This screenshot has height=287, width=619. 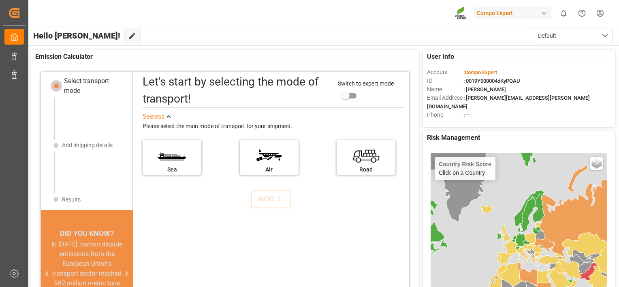 I want to click on span: Switch to expert mode, so click(x=366, y=83).